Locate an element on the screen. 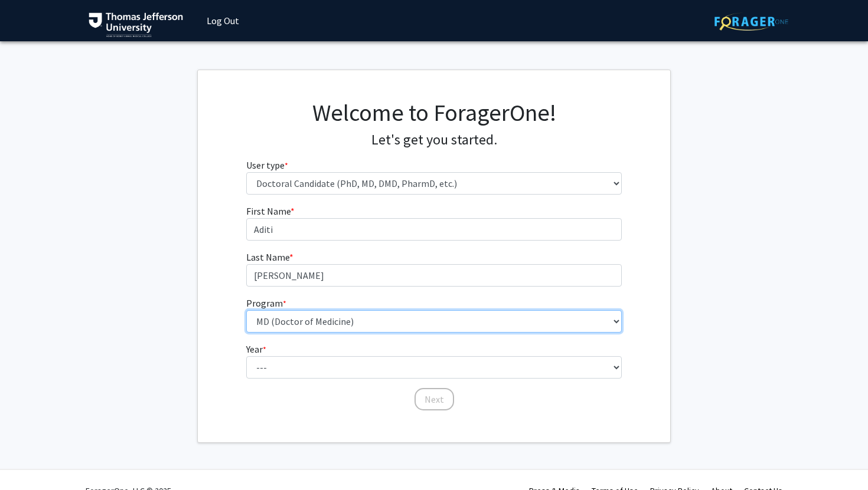 The image size is (868, 490). label: User type is located at coordinates (267, 166).